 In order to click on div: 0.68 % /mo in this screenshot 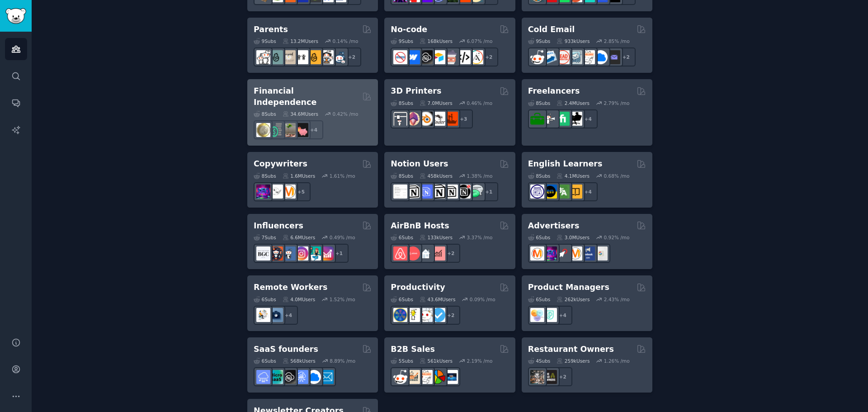, I will do `click(616, 176)`.